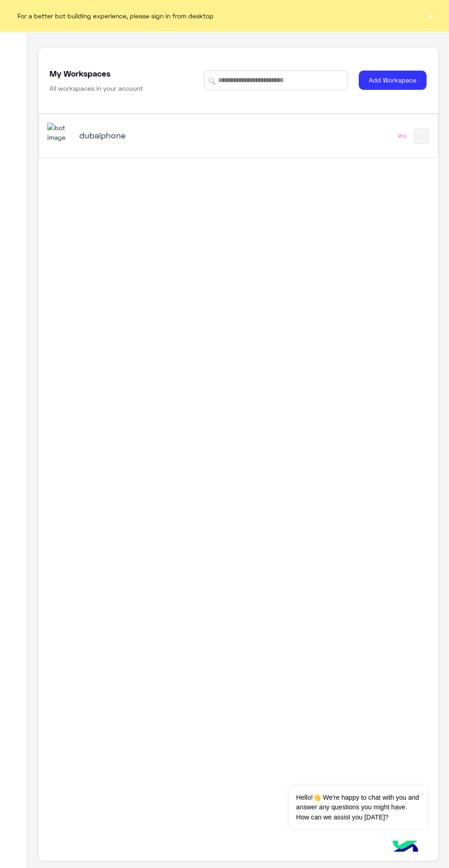  What do you see at coordinates (116, 16) in the screenshot?
I see `span: For a better bot building experience, please sign in from desktop` at bounding box center [116, 16].